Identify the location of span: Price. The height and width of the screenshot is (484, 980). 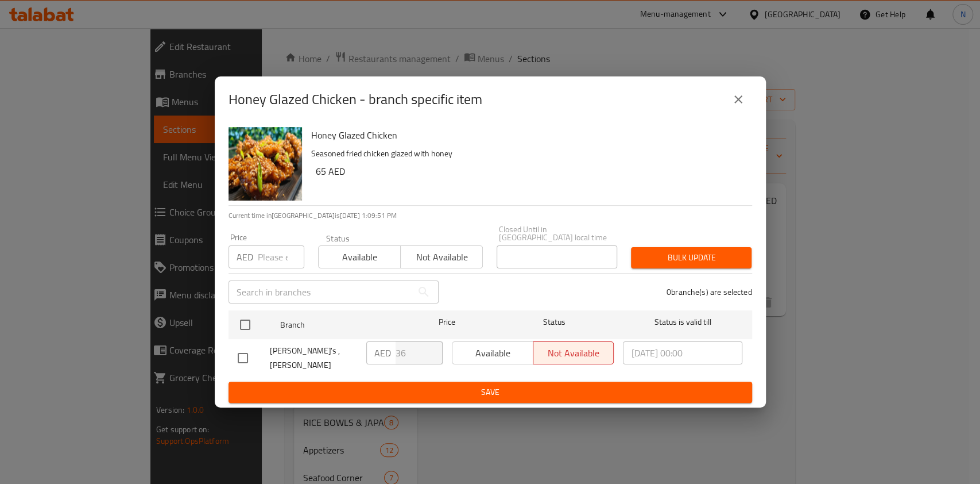
(447, 322).